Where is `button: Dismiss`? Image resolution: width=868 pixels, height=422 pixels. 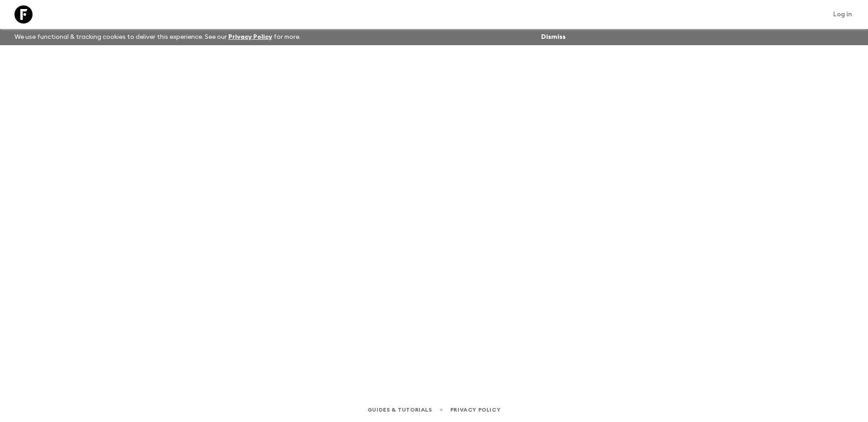
button: Dismiss is located at coordinates (553, 37).